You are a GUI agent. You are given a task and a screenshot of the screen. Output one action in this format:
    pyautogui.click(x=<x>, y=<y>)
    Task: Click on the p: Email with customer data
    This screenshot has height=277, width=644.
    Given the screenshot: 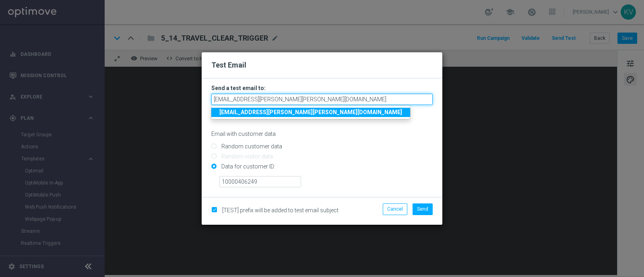 What is the action you would take?
    pyautogui.click(x=322, y=134)
    